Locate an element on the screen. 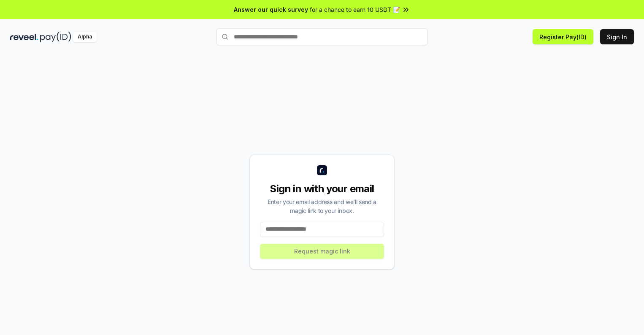  div: Alpha is located at coordinates (85, 37).